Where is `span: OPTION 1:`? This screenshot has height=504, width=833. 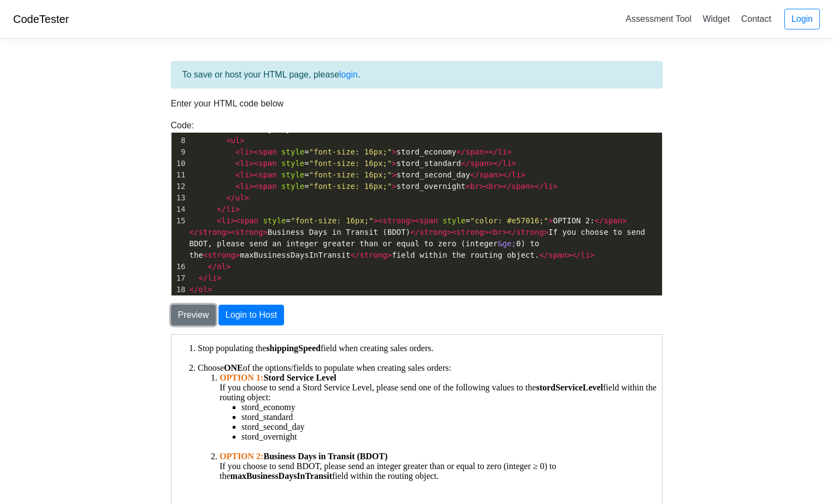
span: OPTION 1: is located at coordinates (70, 42).